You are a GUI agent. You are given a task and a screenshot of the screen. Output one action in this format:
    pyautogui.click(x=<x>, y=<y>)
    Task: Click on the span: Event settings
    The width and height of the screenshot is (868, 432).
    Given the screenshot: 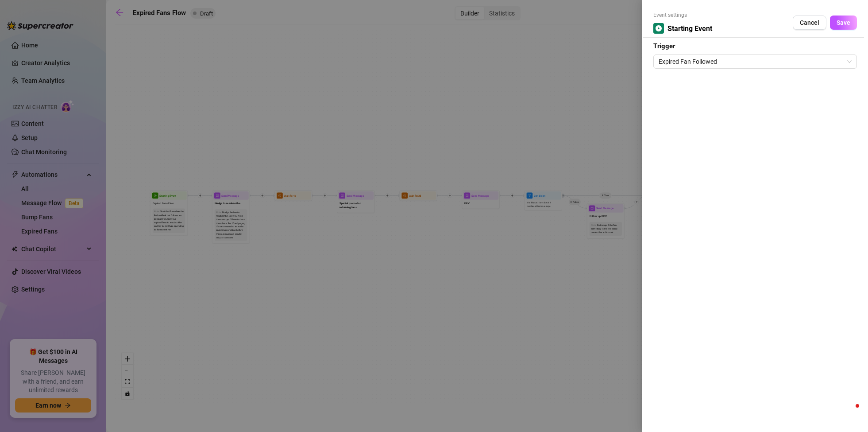 What is the action you would take?
    pyautogui.click(x=683, y=15)
    